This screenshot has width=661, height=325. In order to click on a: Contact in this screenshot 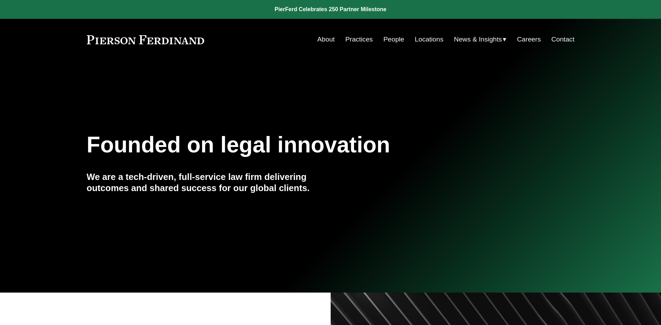, I will do `click(563, 39)`.